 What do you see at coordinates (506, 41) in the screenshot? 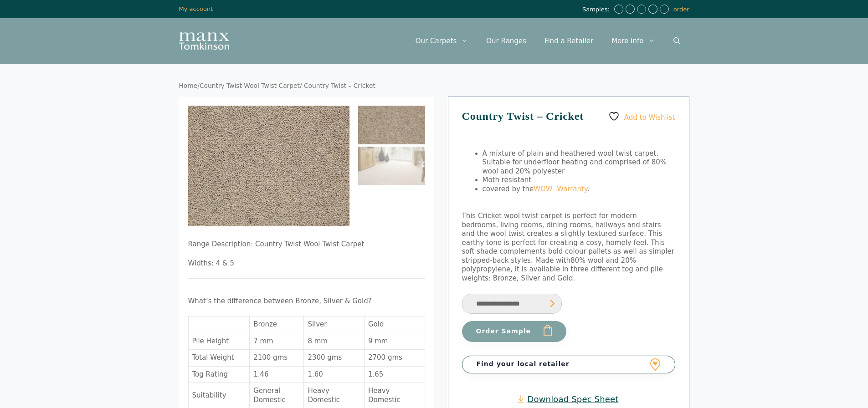
I see `a: Our Ranges` at bounding box center [506, 41].